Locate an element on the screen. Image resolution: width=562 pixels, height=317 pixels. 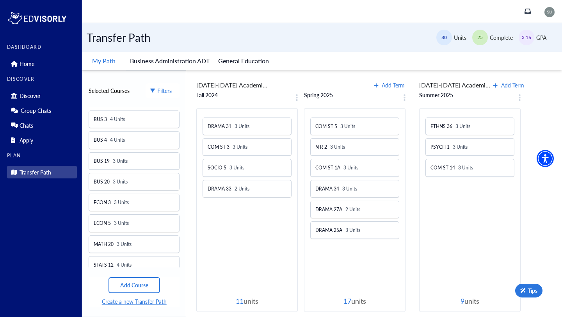
label: PLAN is located at coordinates (42, 156).